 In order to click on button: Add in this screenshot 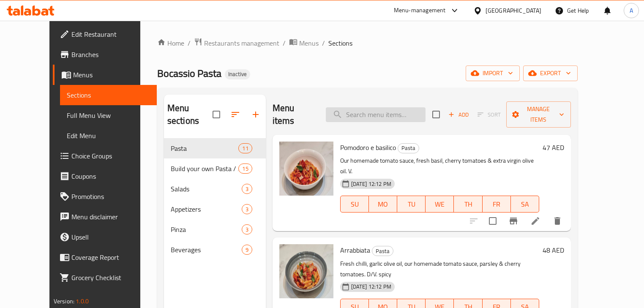, I will do `click(458, 114)`.